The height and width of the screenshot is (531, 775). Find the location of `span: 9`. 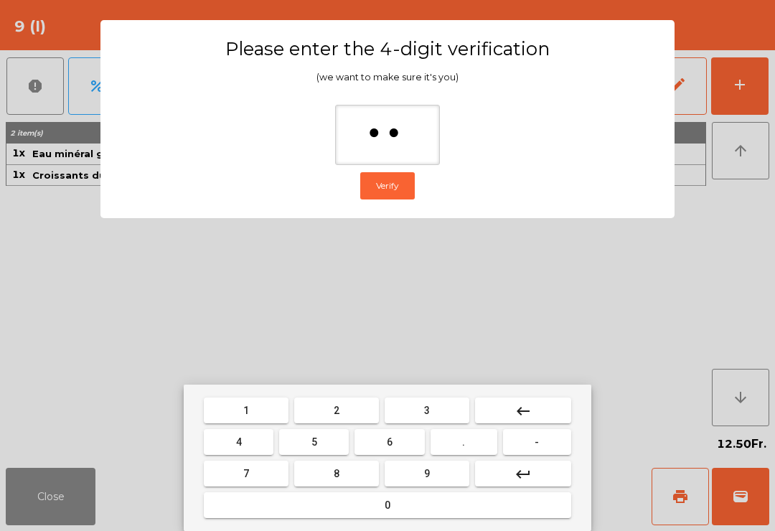

span: 9 is located at coordinates (427, 474).